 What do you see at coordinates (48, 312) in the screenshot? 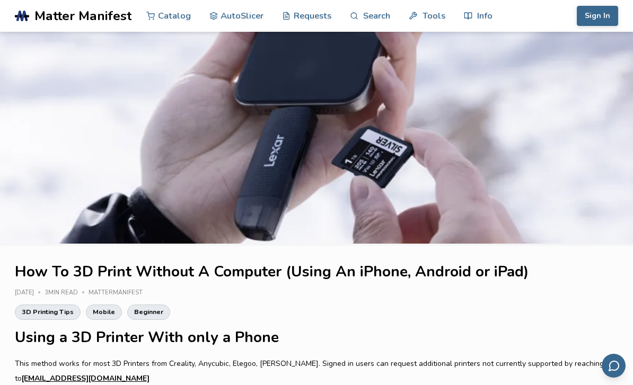
I see `a: 3D Printing Tips` at bounding box center [48, 312].